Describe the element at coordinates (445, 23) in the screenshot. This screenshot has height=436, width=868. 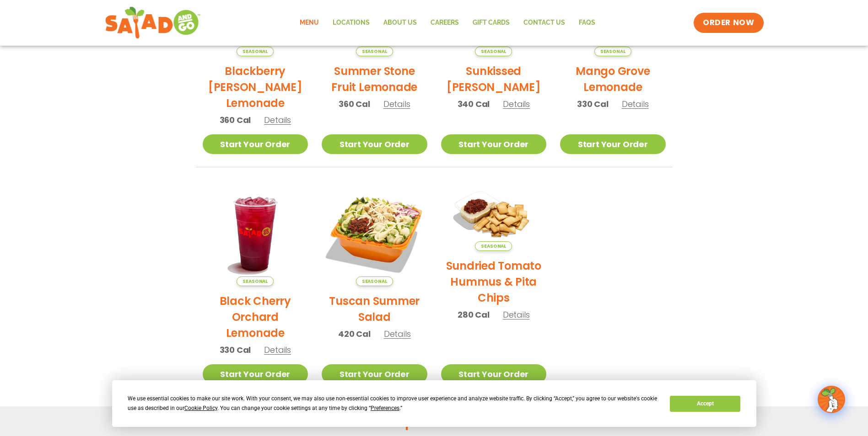
I see `a: Careers` at that location.